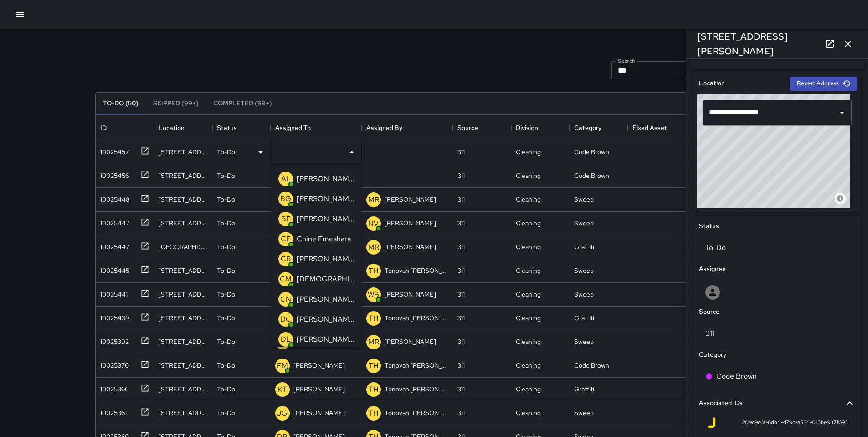 This screenshot has width=868, height=437. I want to click on div: 720 Tehama Street, so click(183, 270).